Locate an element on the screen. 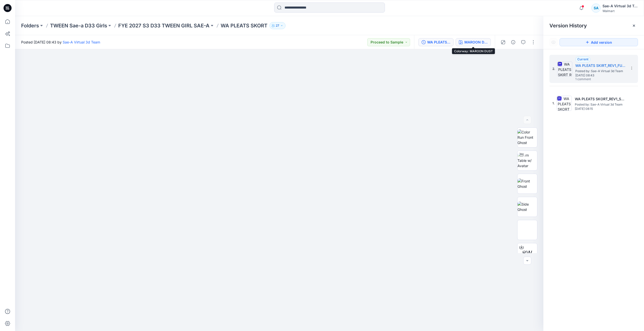  span: 1. is located at coordinates (553, 103).